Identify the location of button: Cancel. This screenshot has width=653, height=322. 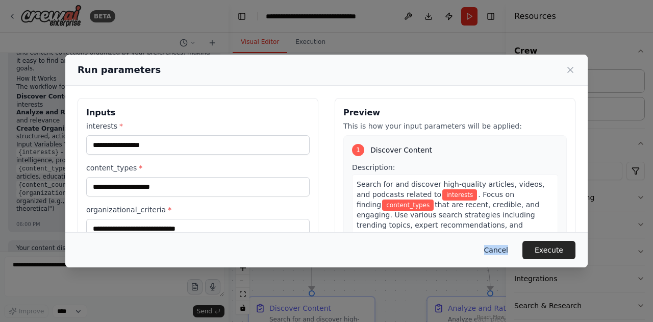
(496, 250).